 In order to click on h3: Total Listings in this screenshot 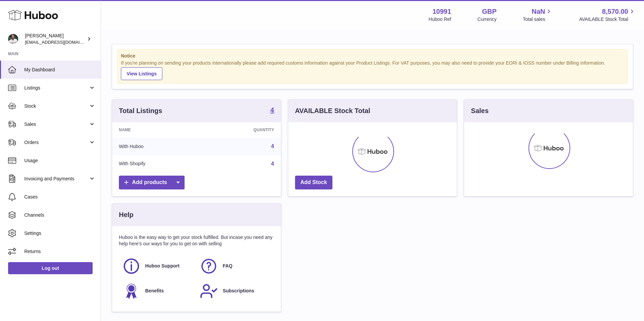, I will do `click(140, 111)`.